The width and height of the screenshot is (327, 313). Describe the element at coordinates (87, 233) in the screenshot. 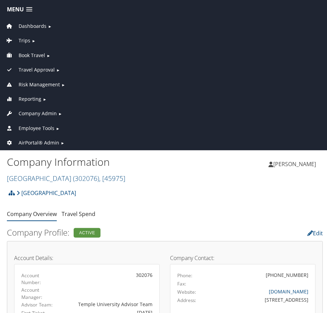

I see `div: Active` at that location.